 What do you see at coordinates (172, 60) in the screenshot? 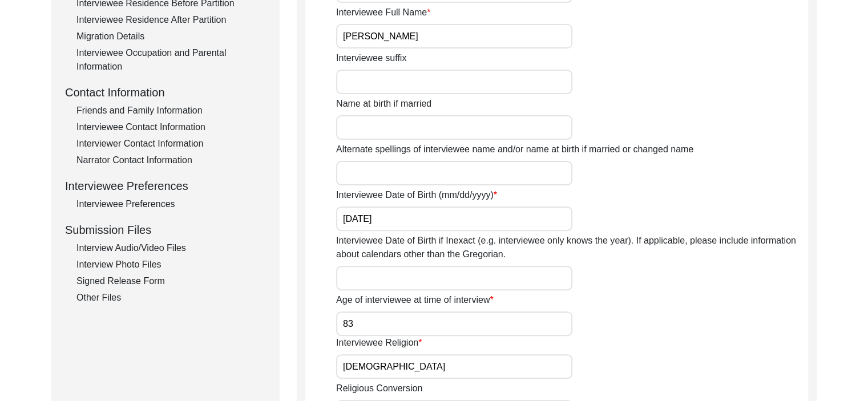
I see `div: Interviewee Occupation and Parental Information` at bounding box center [172, 60].